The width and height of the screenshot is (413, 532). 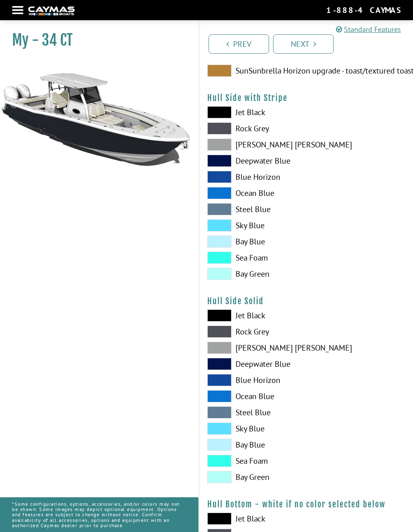 I want to click on img: white-logo-c9c8dbefe5ff5ceceb0f0178aa75bf4bb51f6bca0971e226c86eb53dfe498488.png, so click(x=51, y=11).